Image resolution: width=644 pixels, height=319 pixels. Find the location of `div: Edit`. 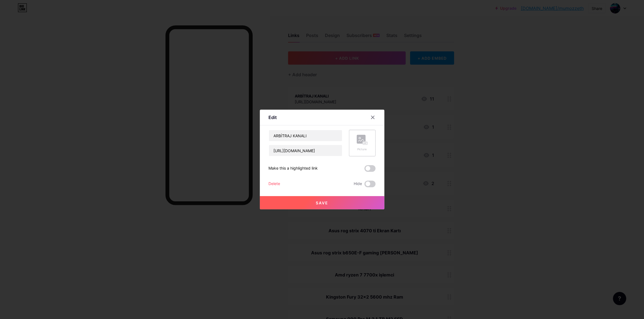

div: Edit is located at coordinates (273, 118).